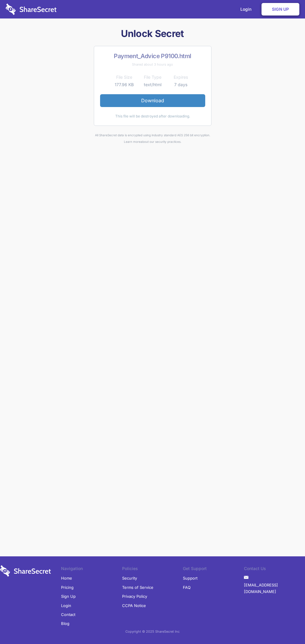 Image resolution: width=305 pixels, height=644 pixels. What do you see at coordinates (67, 587) in the screenshot?
I see `a: Pricing` at bounding box center [67, 587].